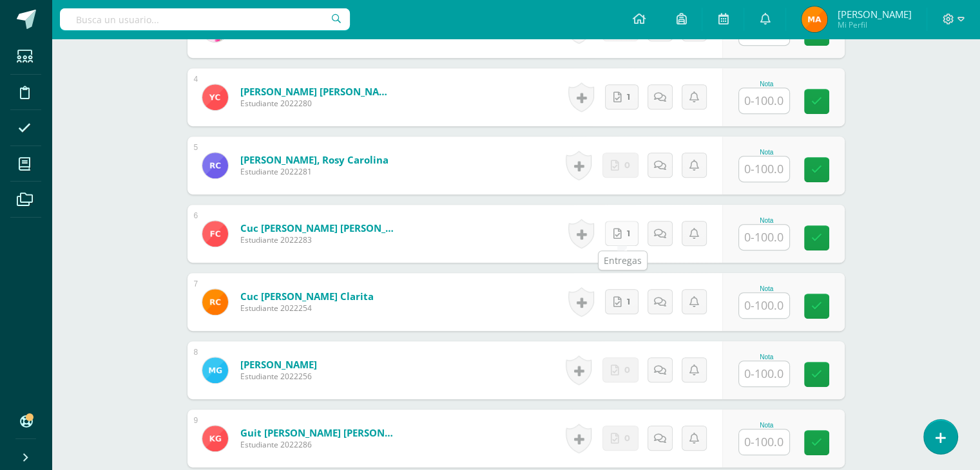  What do you see at coordinates (215, 165) in the screenshot?
I see `img: 88e9e147a9cb64fc03422942212ba9f7.png` at bounding box center [215, 165].